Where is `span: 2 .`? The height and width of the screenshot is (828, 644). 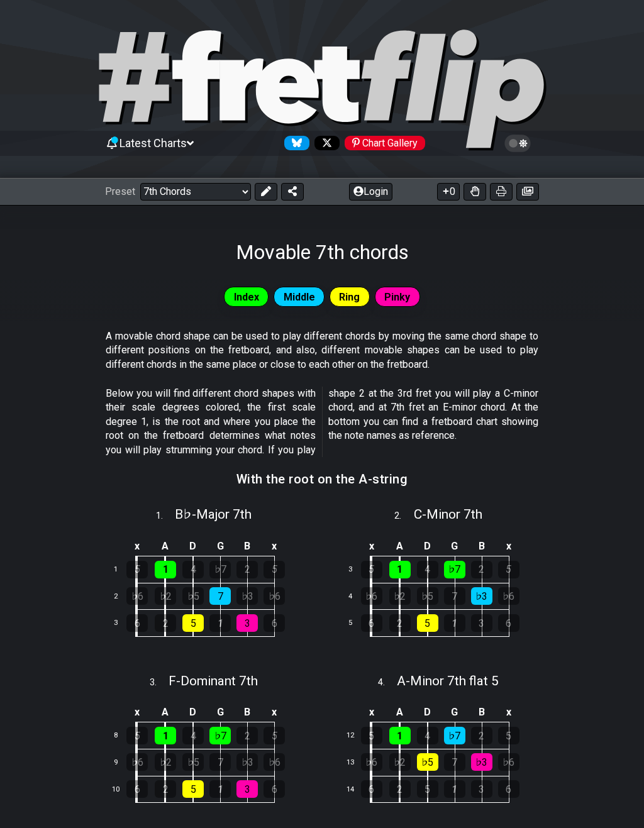
span: 2 . is located at coordinates (404, 517).